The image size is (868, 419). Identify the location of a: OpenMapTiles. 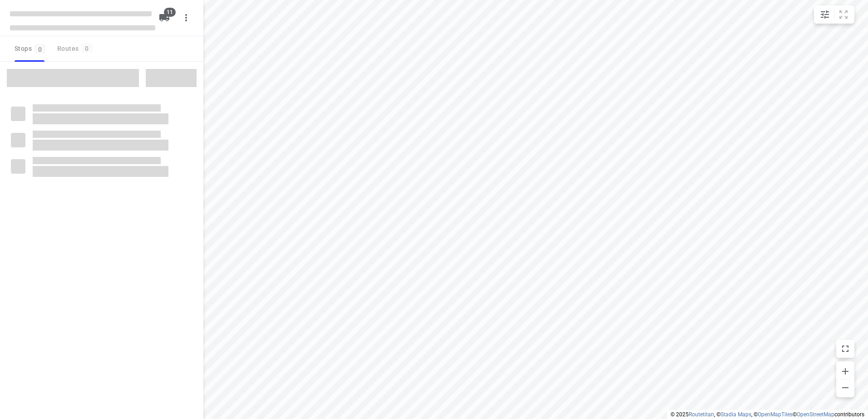
(775, 415).